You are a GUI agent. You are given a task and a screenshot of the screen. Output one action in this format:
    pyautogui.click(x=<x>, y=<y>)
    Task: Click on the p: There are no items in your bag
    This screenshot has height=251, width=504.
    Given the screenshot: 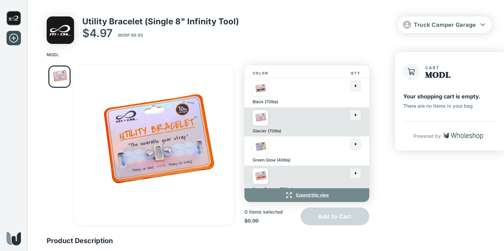 What is the action you would take?
    pyautogui.click(x=438, y=106)
    